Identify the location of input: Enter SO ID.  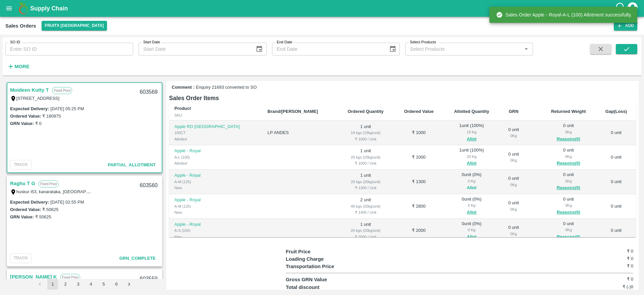
(69, 49).